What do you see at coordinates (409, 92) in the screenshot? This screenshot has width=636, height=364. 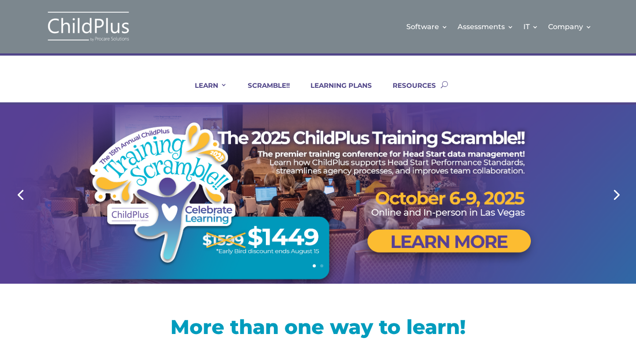 I see `a: RESOURCES` at bounding box center [409, 92].